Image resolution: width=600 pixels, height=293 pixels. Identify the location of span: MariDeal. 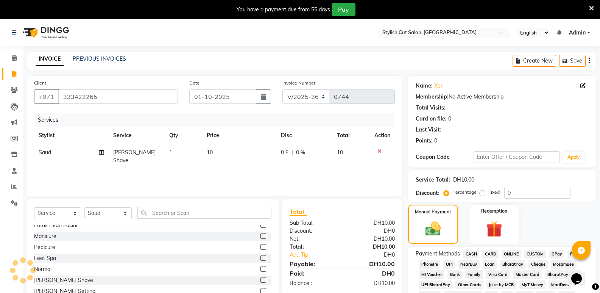
(560, 284).